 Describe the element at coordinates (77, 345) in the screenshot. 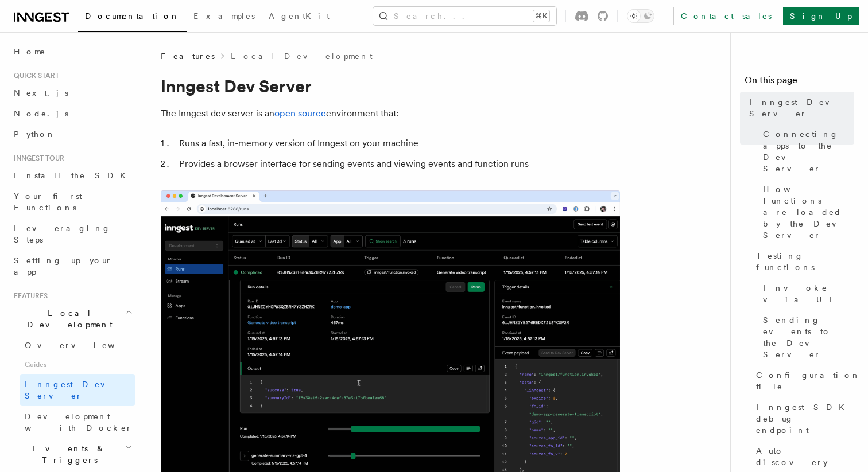

I see `a: Overview` at that location.